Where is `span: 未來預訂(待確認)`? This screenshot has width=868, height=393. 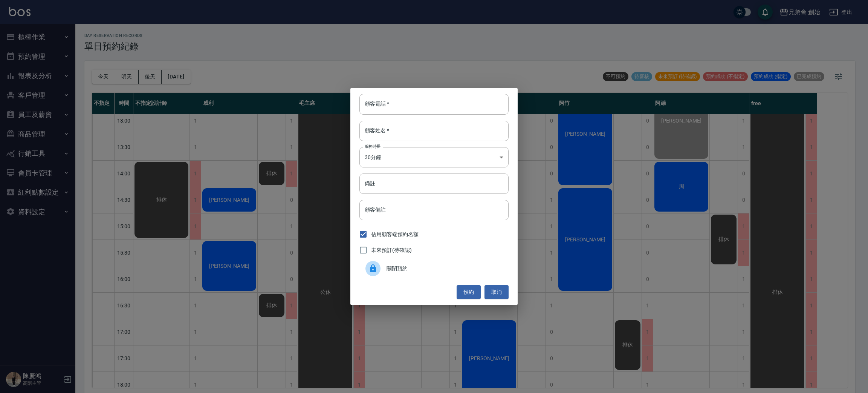 span: 未來預訂(待確認) is located at coordinates (391, 250).